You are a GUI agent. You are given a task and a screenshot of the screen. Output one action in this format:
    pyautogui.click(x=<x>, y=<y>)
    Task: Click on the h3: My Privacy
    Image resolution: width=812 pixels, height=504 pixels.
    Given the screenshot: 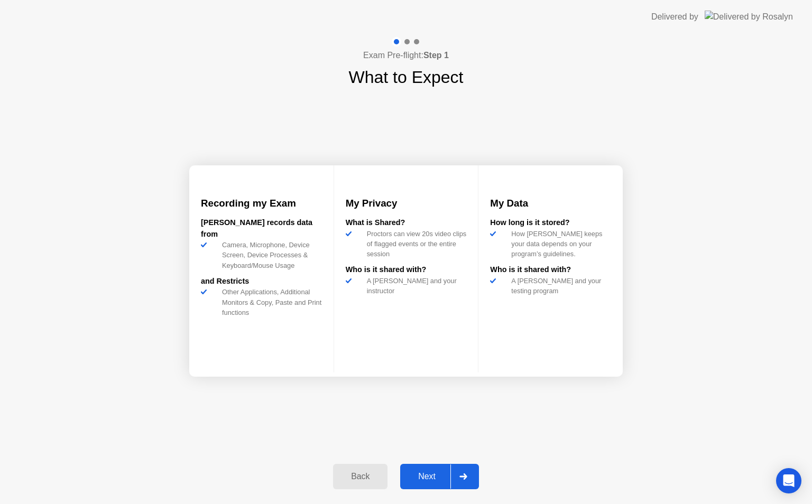 What is the action you would take?
    pyautogui.click(x=406, y=204)
    